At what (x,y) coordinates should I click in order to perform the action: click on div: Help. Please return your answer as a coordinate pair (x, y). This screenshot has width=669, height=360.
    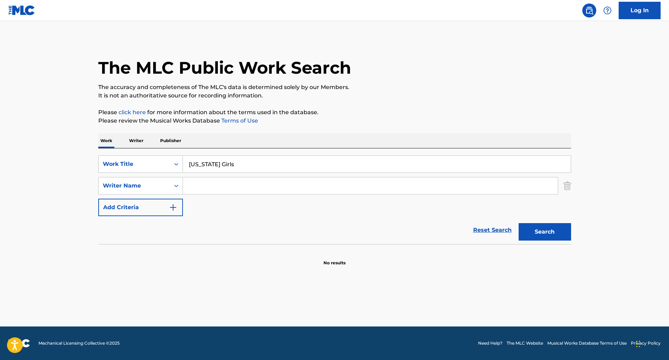
    Looking at the image, I should click on (607, 10).